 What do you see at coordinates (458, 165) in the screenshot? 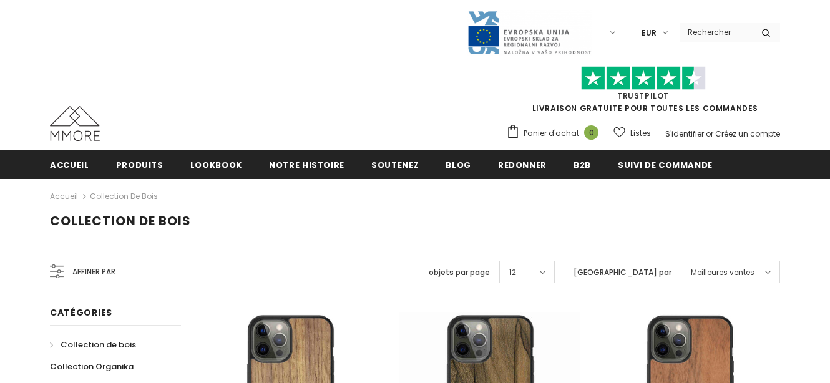
I see `span: Blog` at bounding box center [458, 165].